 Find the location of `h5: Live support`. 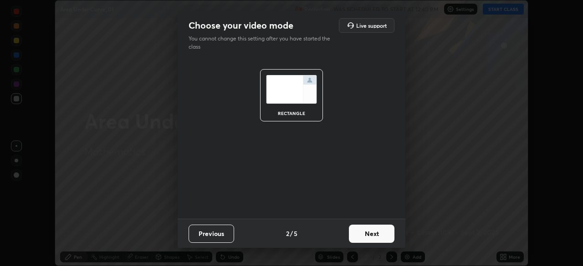

h5: Live support is located at coordinates (371, 25).